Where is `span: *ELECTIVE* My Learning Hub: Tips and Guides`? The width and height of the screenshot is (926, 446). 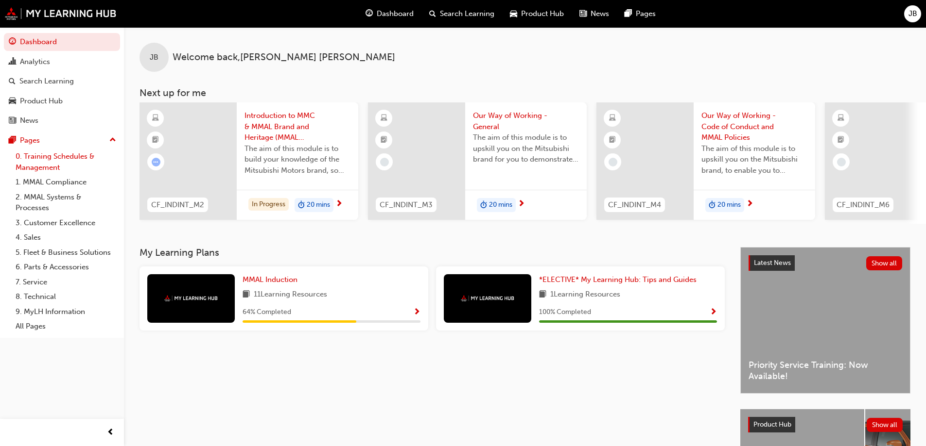
span: *ELECTIVE* My Learning Hub: Tips and Guides is located at coordinates (617, 280).